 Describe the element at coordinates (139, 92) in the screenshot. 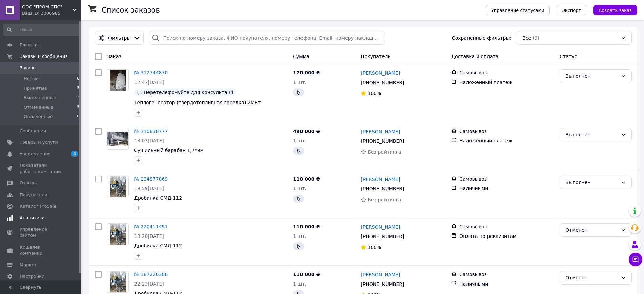

I see `img: :speech_balloon:` at that location.